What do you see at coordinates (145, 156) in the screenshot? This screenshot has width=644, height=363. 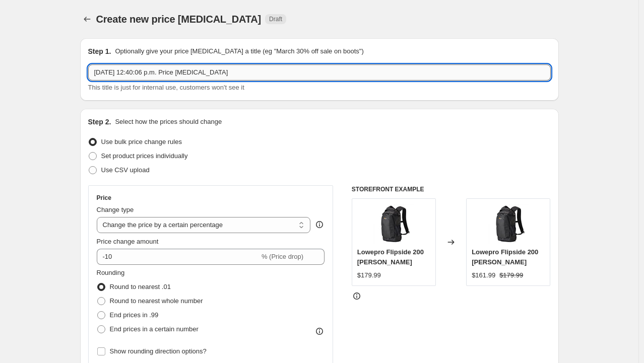 I see `span: Set product prices individually` at bounding box center [145, 156].